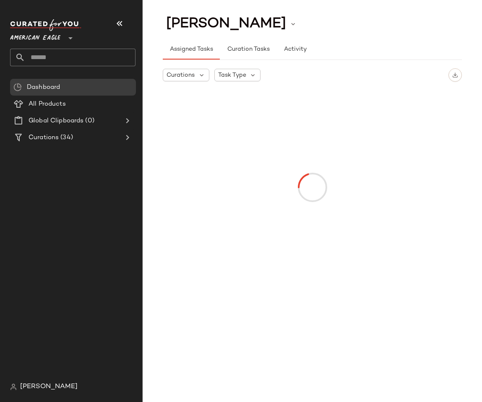 This screenshot has width=482, height=402. I want to click on span: (34), so click(66, 138).